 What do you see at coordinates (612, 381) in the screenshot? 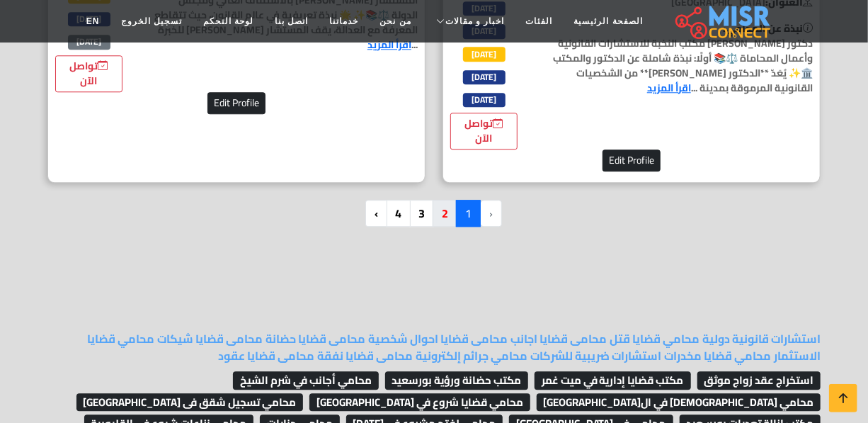
I see `span: مكتب قضايا إدارية في ميت غمر` at bounding box center [612, 381].